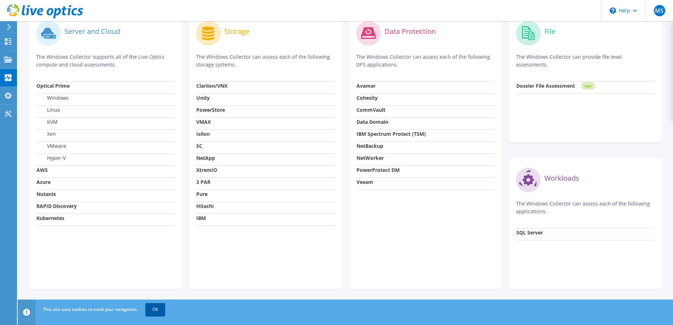  I want to click on label: Workloads, so click(562, 178).